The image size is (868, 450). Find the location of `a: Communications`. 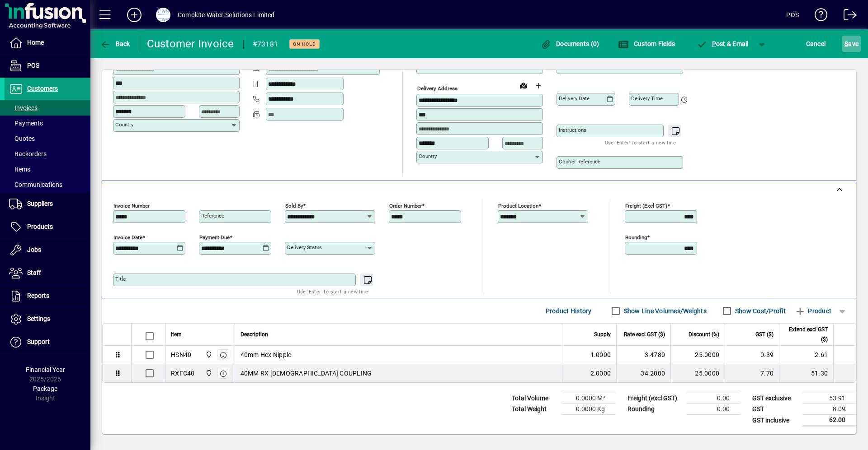

a: Communications is located at coordinates (47, 185).